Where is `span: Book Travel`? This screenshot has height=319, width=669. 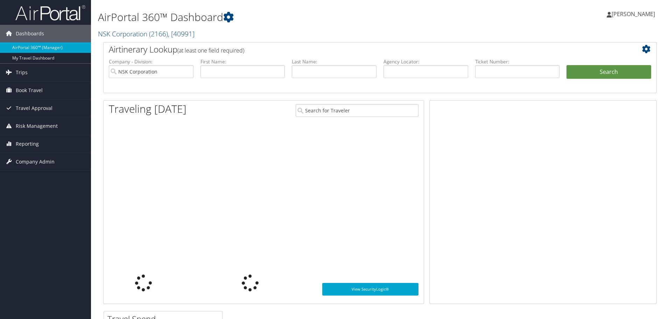
span: Book Travel is located at coordinates (29, 90).